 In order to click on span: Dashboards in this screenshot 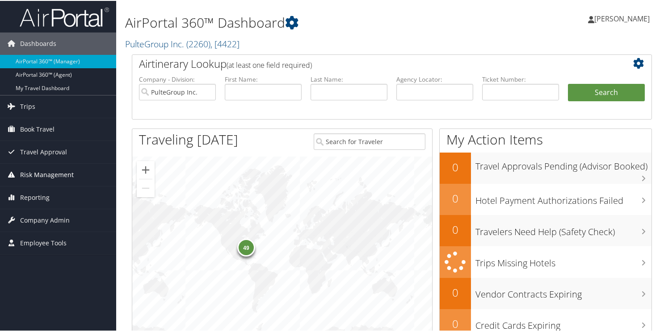, I will do `click(38, 43)`.